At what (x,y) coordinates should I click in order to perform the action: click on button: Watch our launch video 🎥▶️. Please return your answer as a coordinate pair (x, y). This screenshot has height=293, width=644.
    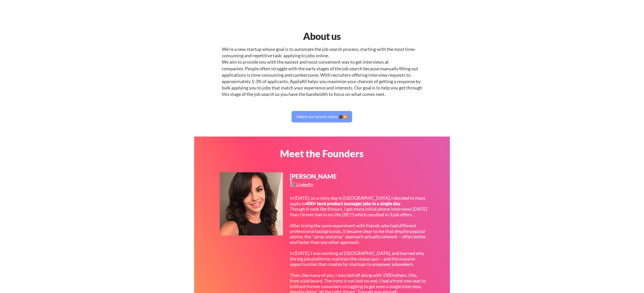
    Looking at the image, I should click on (322, 117).